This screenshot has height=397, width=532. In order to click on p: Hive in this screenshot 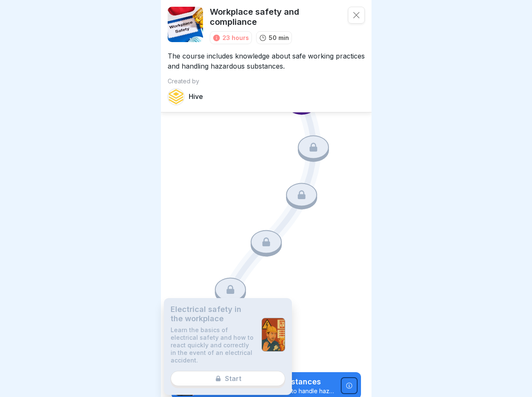, I will do `click(196, 96)`.